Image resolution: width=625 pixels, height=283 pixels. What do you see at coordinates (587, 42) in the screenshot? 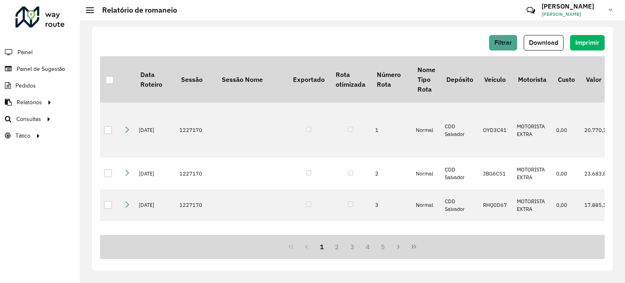
I see `span: Imprimir` at bounding box center [587, 42].